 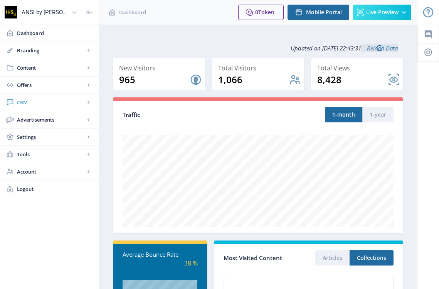 I want to click on span: Offers, so click(x=51, y=85).